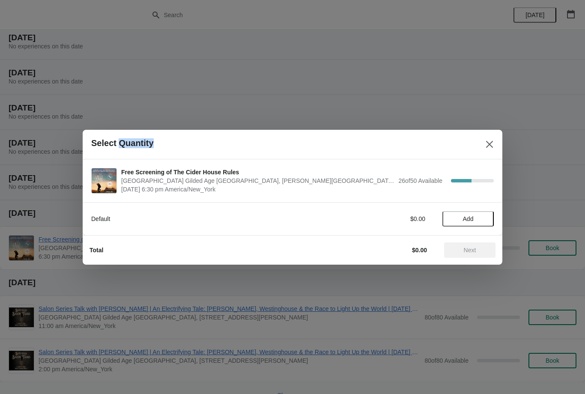 The width and height of the screenshot is (585, 394). What do you see at coordinates (258, 172) in the screenshot?
I see `span: Free Screening of The Cider House Rules` at bounding box center [258, 172].